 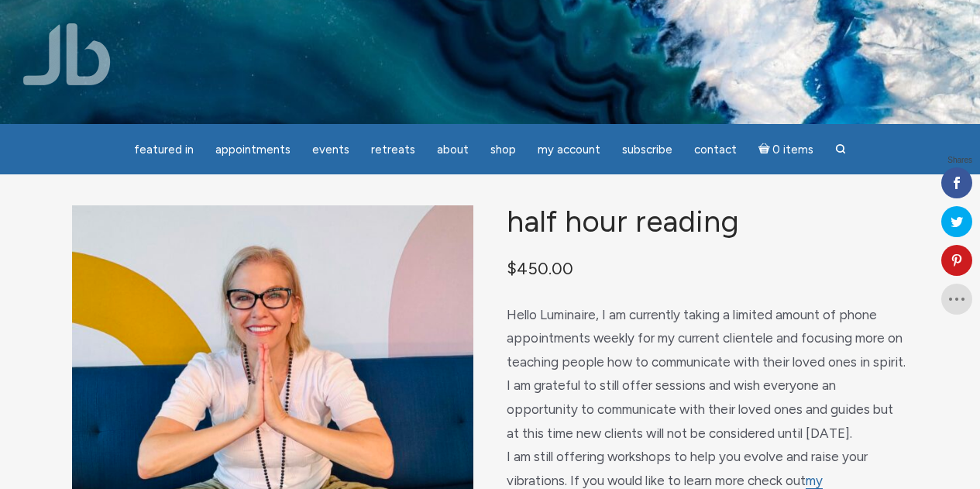 What do you see at coordinates (331, 150) in the screenshot?
I see `a: Events` at bounding box center [331, 150].